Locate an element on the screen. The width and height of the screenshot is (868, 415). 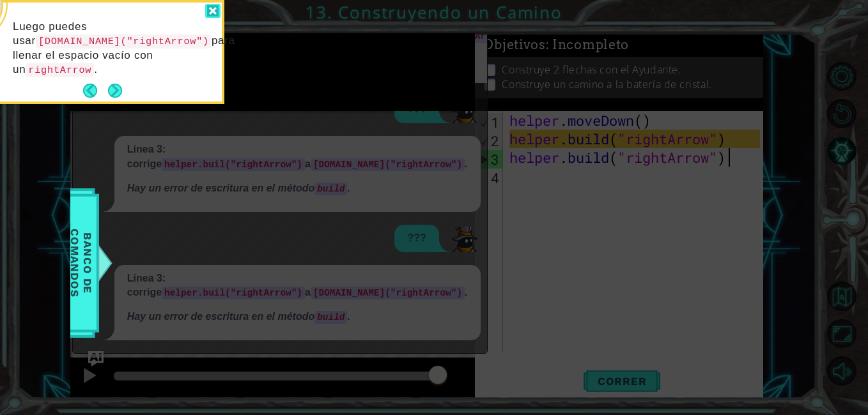
button: Back is located at coordinates (95, 91).